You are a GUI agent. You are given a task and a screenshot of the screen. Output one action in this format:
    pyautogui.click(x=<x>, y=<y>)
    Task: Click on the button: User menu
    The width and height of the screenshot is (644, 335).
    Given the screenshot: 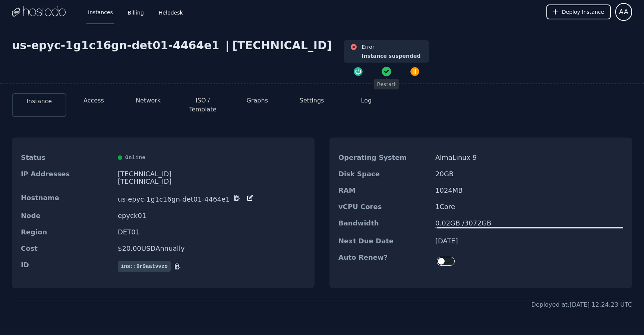 What is the action you would take?
    pyautogui.click(x=624, y=12)
    